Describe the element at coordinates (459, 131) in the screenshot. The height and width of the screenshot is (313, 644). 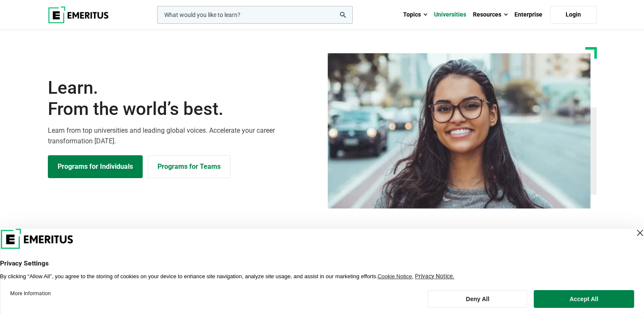
I see `img: Learn from the world's best` at that location.